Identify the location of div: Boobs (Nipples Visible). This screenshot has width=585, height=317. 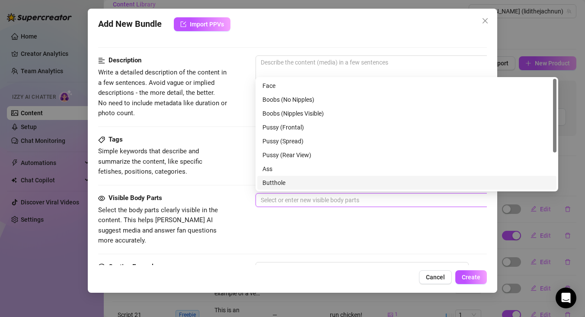
(407, 113).